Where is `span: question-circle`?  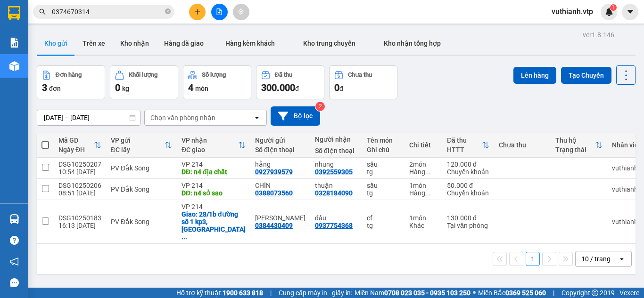 span: question-circle is located at coordinates (14, 240).